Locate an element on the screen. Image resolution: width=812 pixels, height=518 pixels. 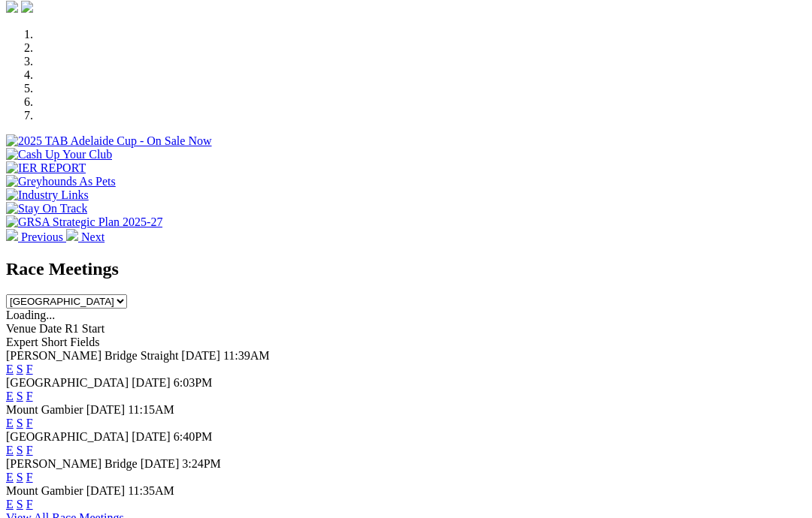
img: GRSA Strategic Plan 2025-27 is located at coordinates (84, 222).